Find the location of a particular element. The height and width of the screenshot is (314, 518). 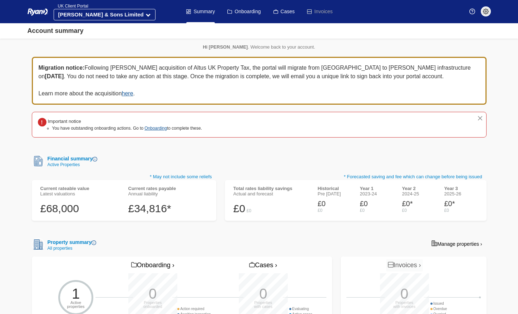

a: Onboarding › is located at coordinates (153, 266).